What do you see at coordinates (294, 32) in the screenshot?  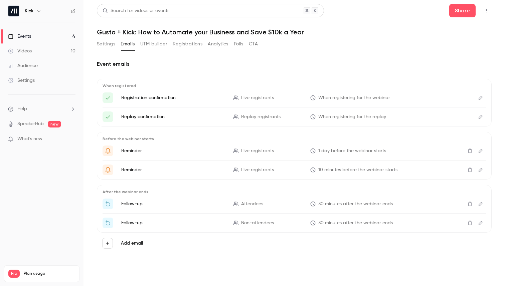 I see `h1: Gusto + Kick: How to Automate your Business and Save $10k a Year` at bounding box center [294, 32].